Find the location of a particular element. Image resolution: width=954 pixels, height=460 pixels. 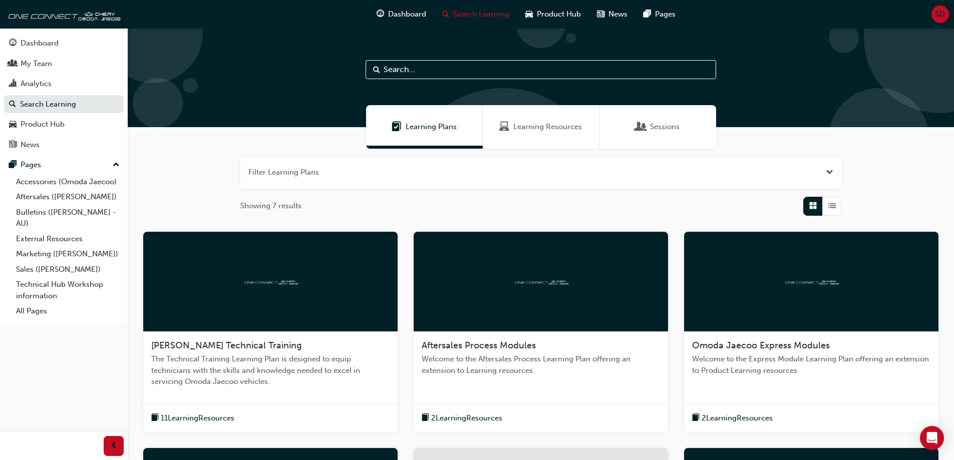

a: guage-iconDashboard is located at coordinates (401, 14).